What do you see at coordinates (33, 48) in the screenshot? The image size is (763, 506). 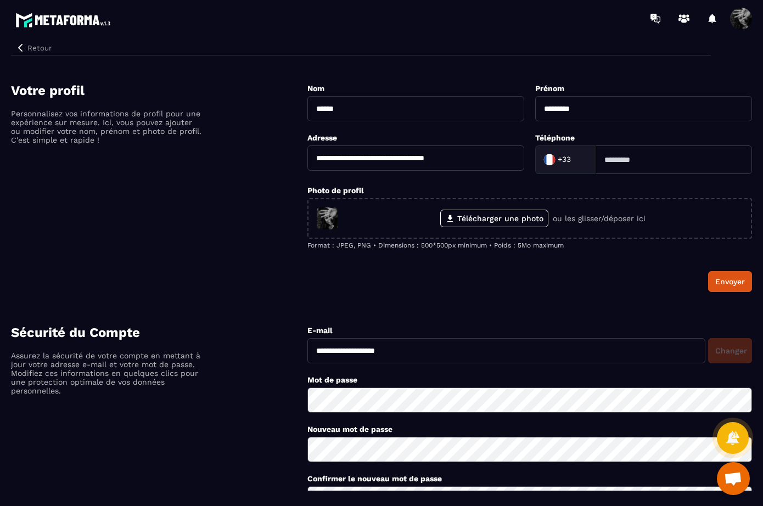 I see `button: Retour` at bounding box center [33, 48].